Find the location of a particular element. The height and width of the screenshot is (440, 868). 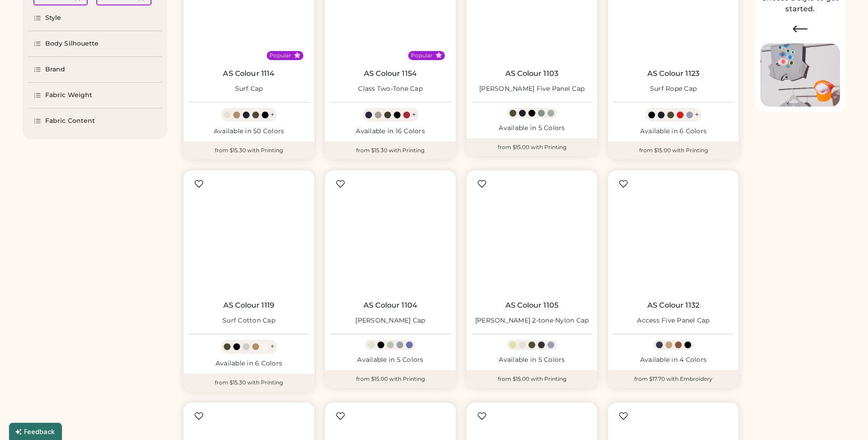

a: AS Colour 1104 is located at coordinates (390, 306).